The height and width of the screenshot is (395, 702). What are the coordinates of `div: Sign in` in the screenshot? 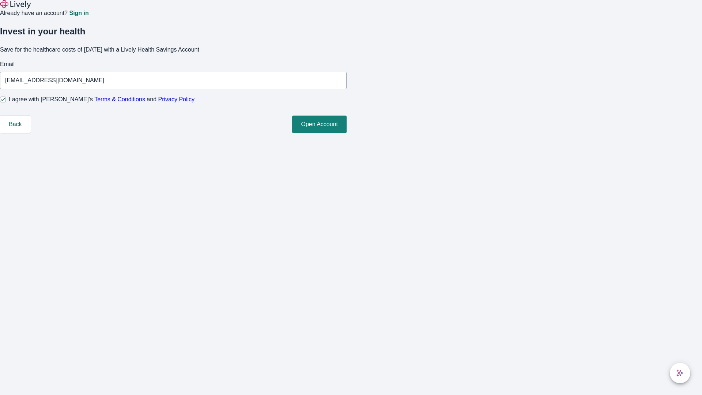 It's located at (79, 13).